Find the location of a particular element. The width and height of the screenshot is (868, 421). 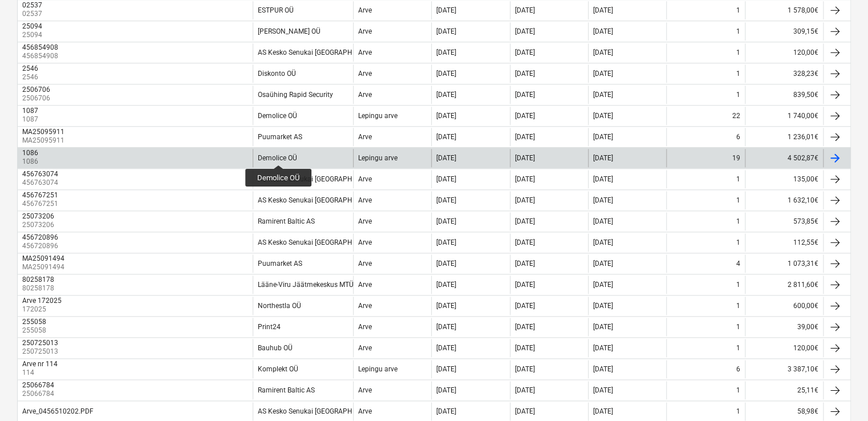

div: 2 811,60€ is located at coordinates (784, 285).